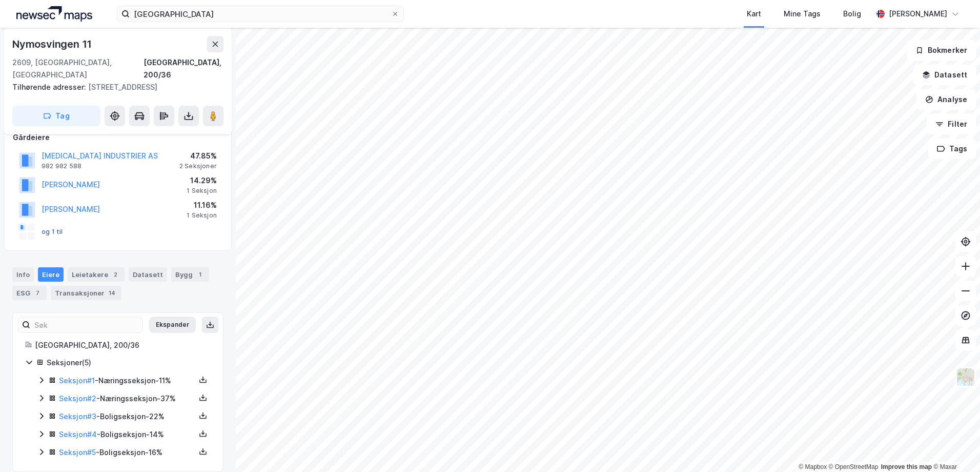 This screenshot has height=472, width=980. What do you see at coordinates (201, 205) in the screenshot?
I see `div: 11.16%` at bounding box center [201, 205].